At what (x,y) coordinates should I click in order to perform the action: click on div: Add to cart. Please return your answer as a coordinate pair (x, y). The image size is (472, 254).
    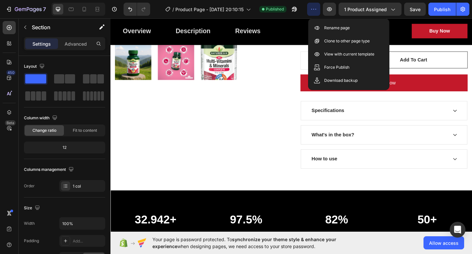
    Looking at the image, I should click on (330, 46).